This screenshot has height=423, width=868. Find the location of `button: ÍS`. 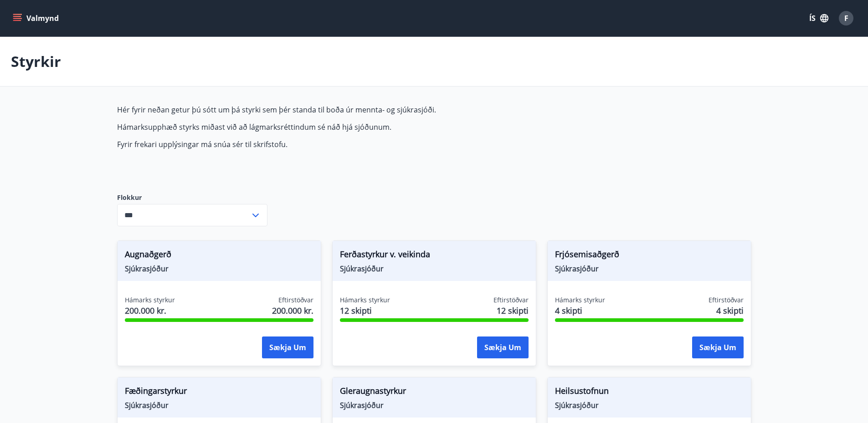

button: ÍS is located at coordinates (819, 18).